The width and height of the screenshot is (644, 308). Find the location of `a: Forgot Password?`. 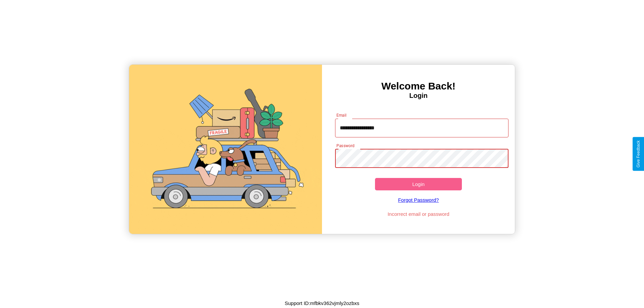

a: Forgot Password? is located at coordinates (418, 200).